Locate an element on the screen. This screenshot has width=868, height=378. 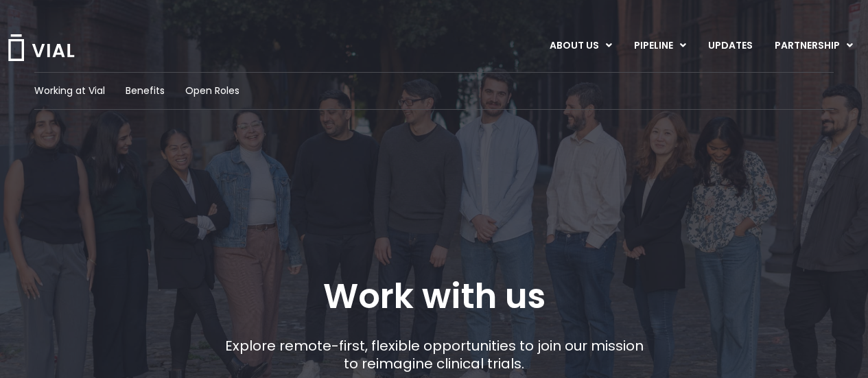
a: UPDATES is located at coordinates (730, 46).